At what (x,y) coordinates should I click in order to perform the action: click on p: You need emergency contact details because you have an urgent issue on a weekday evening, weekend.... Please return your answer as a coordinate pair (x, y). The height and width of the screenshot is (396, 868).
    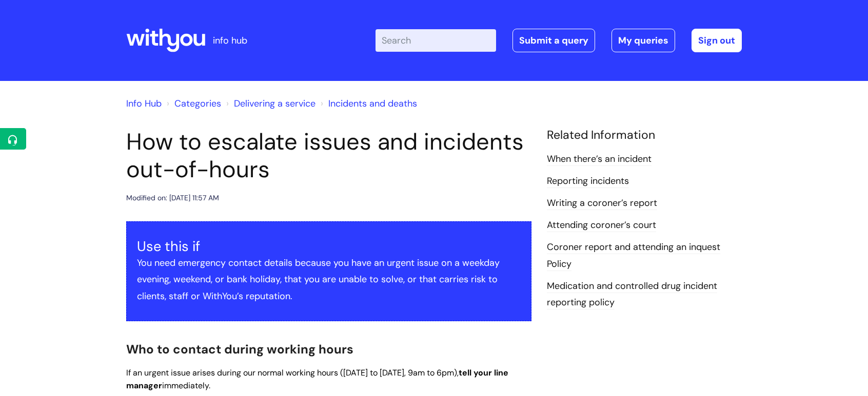
    Looking at the image, I should click on (329, 279).